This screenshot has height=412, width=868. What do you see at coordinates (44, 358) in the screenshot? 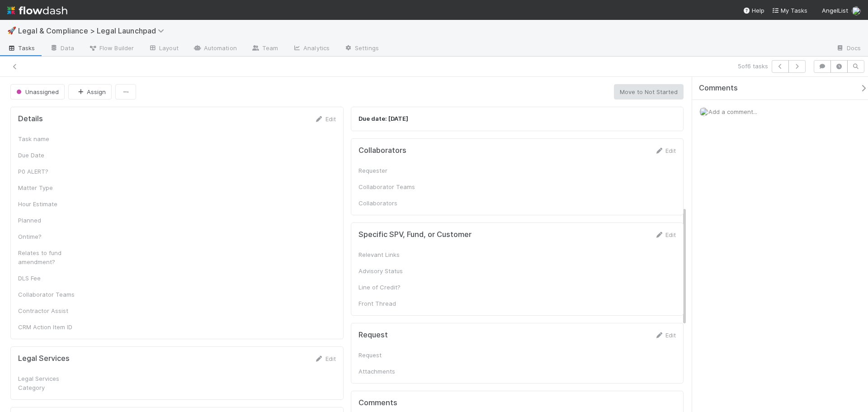
I see `h5: Legal Services` at bounding box center [44, 358].